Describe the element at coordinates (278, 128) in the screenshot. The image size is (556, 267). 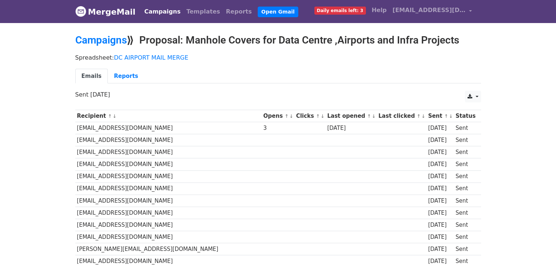
I see `div: 3` at that location.